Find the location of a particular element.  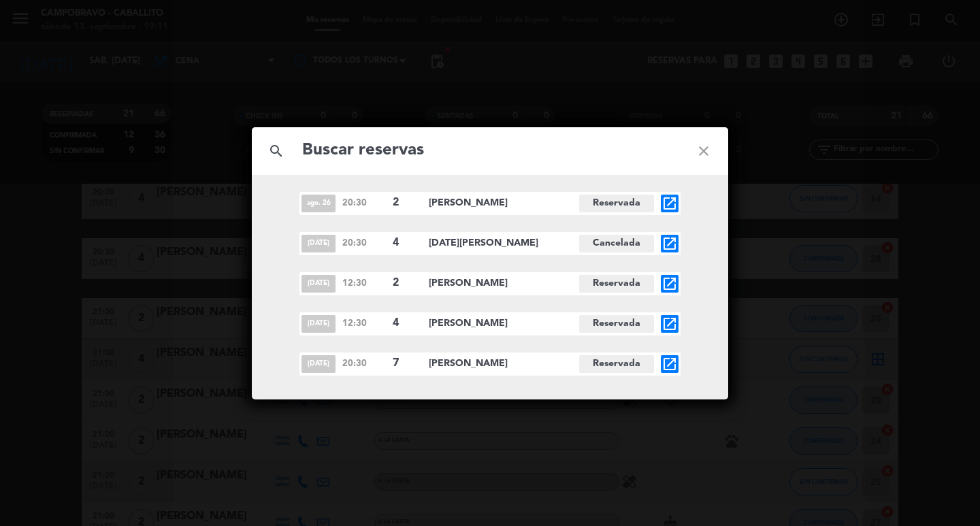

span: 7 is located at coordinates (405, 363).